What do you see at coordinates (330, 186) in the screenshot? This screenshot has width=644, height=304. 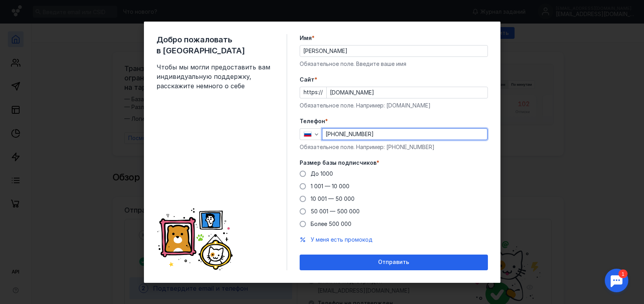 I see `span: 1 001 — 10 000` at bounding box center [330, 186].